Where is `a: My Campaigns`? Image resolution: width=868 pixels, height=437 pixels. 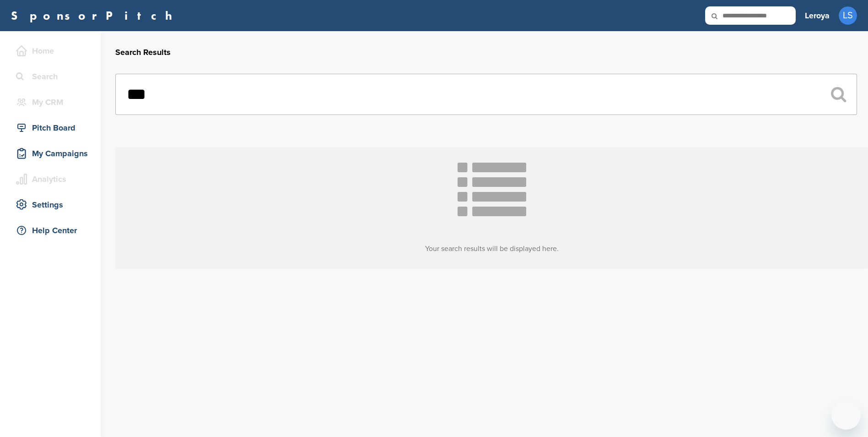 a: My Campaigns is located at coordinates (50, 153).